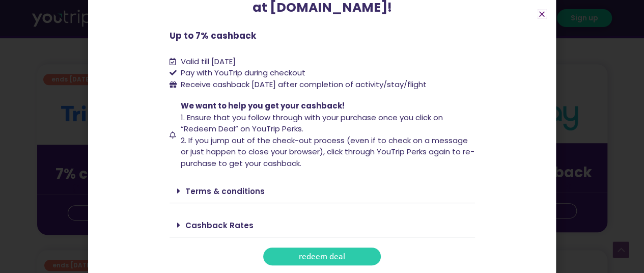  Describe the element at coordinates (327, 152) in the screenshot. I see `span: 2. If you jump out of the check-out process (even if to check on a message or just happen to clos...` at that location.